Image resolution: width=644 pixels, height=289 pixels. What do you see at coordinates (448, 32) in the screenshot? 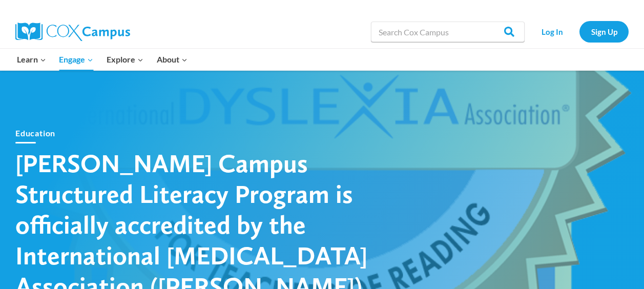
I see `input: Search Cox Campus` at bounding box center [448, 32].